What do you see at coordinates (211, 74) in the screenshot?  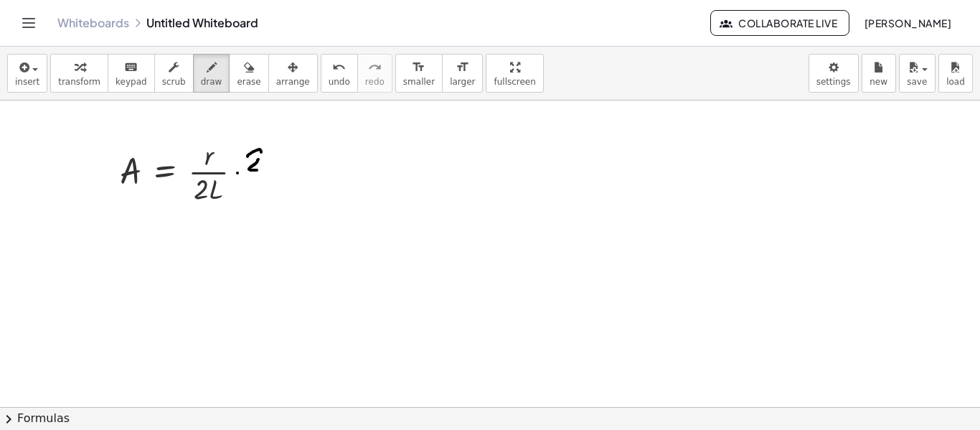 I see `button: draw` at bounding box center [211, 74].